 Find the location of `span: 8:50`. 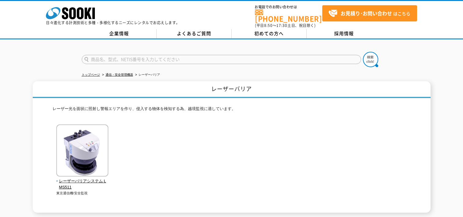

span: 8:50 is located at coordinates (268, 25).